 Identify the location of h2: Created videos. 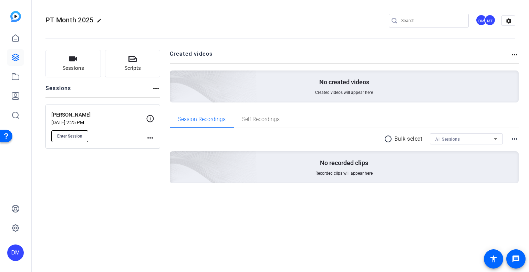
(340, 56).